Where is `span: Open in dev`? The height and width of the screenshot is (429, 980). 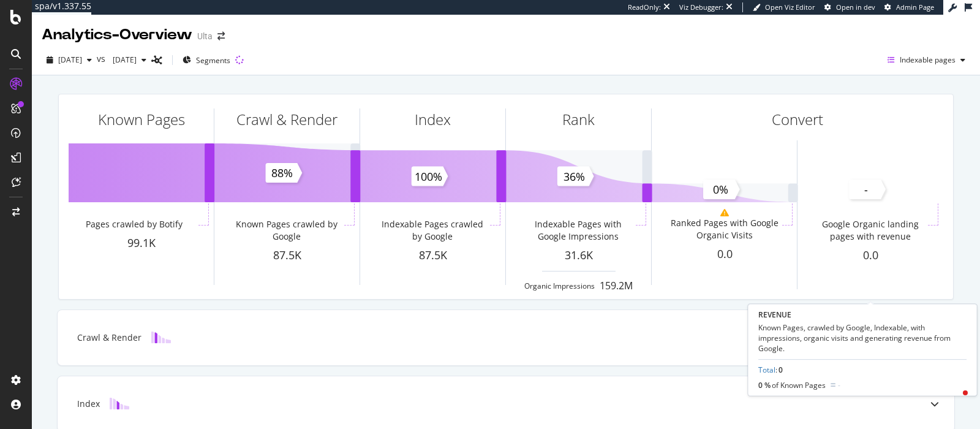 span: Open in dev is located at coordinates (856, 6).